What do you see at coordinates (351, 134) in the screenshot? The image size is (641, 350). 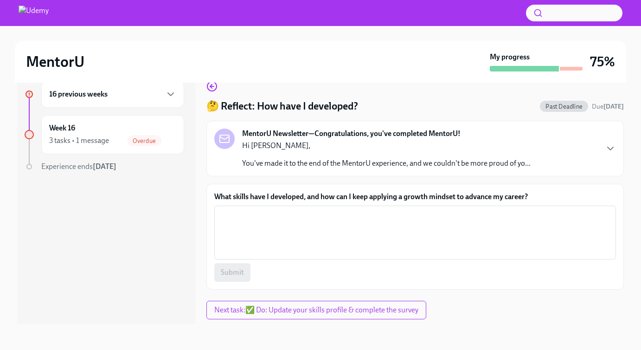 I see `strong: MentorU Newsletter—Congratulations, you've completed MentorU!` at bounding box center [351, 134].